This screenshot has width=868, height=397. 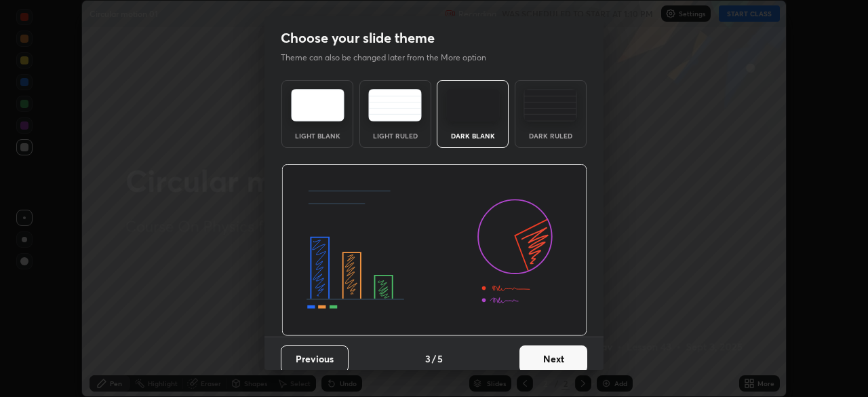 What do you see at coordinates (473, 105) in the screenshot?
I see `img: darkTheme.f0cc69e5.svg` at bounding box center [473, 105].